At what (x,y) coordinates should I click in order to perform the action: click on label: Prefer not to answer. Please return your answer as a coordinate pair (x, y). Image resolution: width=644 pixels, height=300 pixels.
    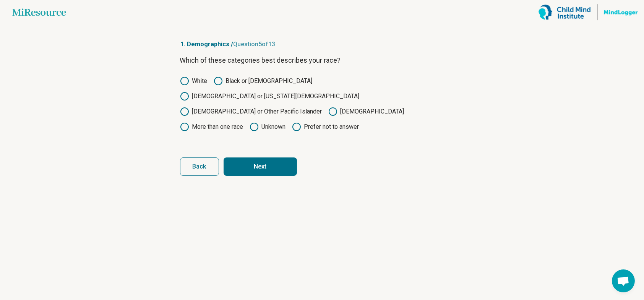
    Looking at the image, I should click on (325, 127).